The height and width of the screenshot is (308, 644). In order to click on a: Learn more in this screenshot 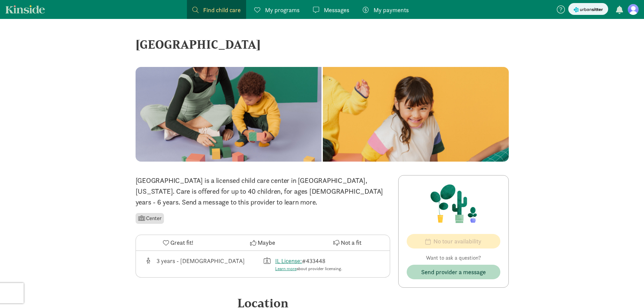, I will do `click(286, 269)`.